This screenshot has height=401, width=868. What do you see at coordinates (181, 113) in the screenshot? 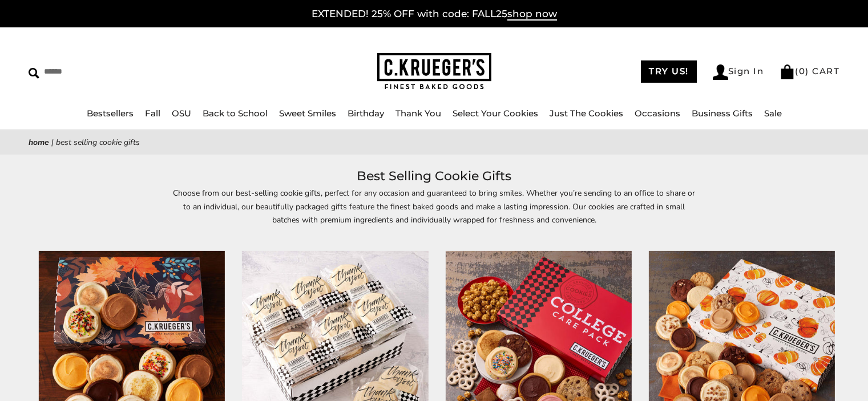
I see `a: OSU` at bounding box center [181, 113].